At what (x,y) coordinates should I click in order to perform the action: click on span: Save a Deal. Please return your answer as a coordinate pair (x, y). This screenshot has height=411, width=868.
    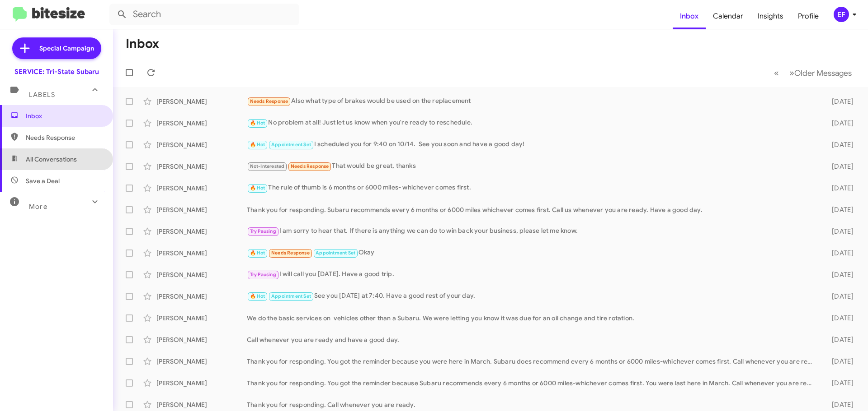
    Looking at the image, I should click on (42, 181).